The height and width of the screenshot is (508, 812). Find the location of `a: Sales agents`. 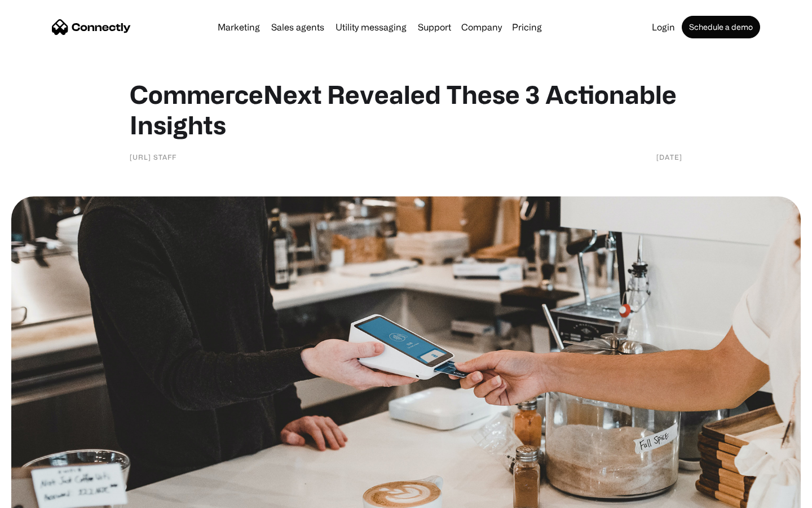

a: Sales agents is located at coordinates (298, 27).